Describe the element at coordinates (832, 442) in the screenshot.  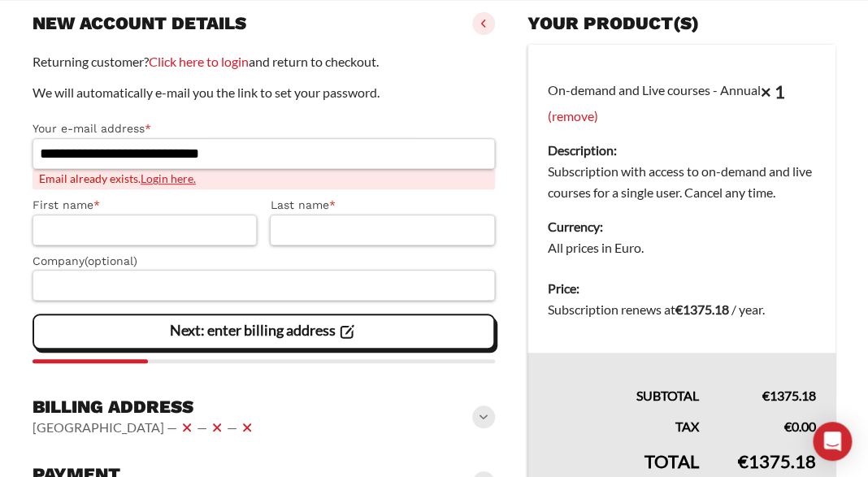
I see `div: Open Intercom Messenger` at that location.